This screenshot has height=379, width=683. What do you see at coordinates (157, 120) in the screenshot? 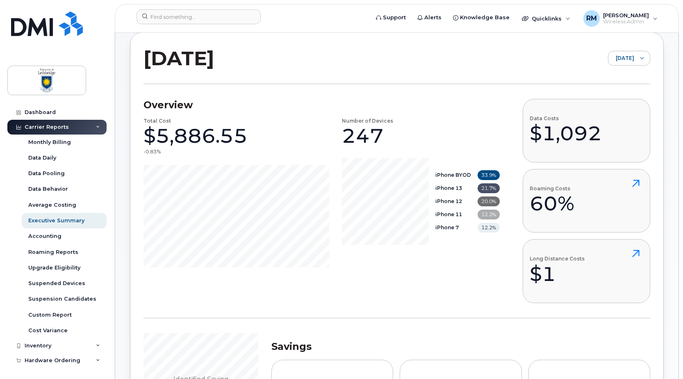
I see `h4: Total Cost` at bounding box center [157, 120].